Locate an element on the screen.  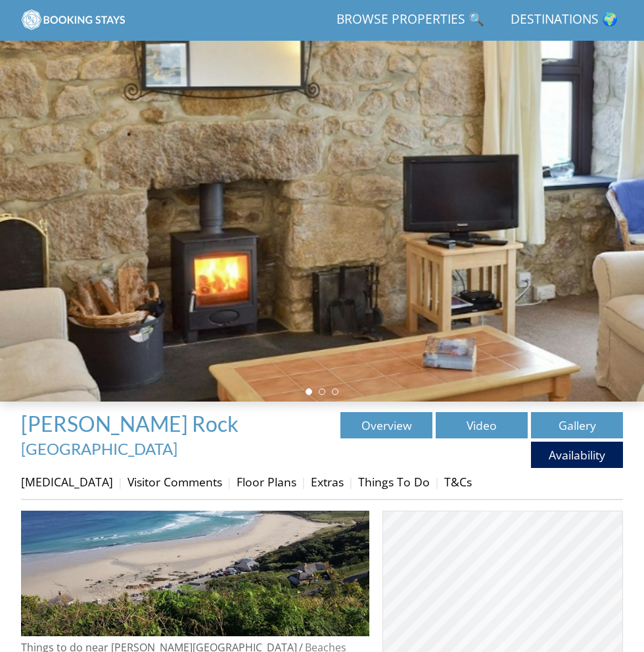
a: Things To Do is located at coordinates (394, 482).